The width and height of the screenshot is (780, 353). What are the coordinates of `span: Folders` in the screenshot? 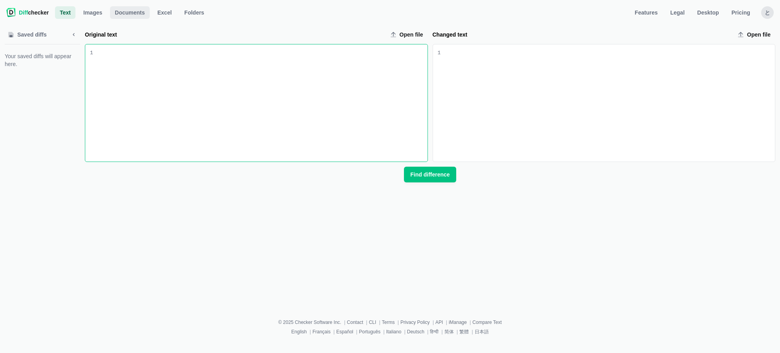 It's located at (194, 13).